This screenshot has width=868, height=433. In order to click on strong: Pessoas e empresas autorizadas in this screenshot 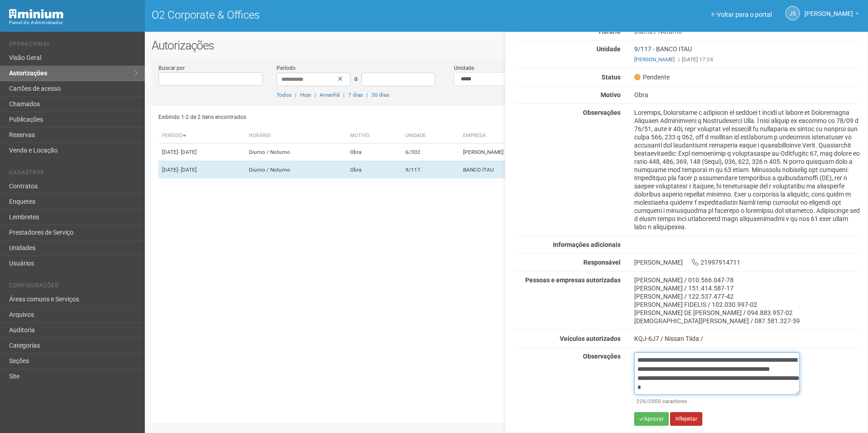, I will do `click(573, 280)`.